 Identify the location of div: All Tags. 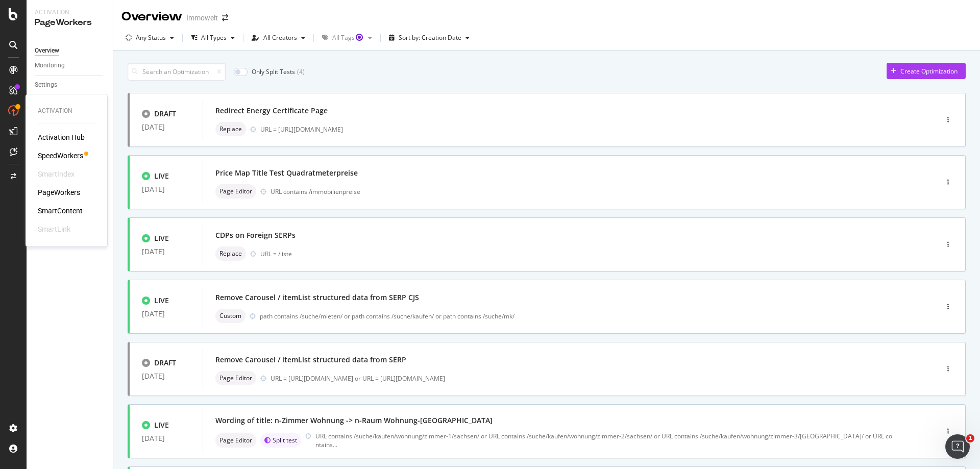
(348, 38).